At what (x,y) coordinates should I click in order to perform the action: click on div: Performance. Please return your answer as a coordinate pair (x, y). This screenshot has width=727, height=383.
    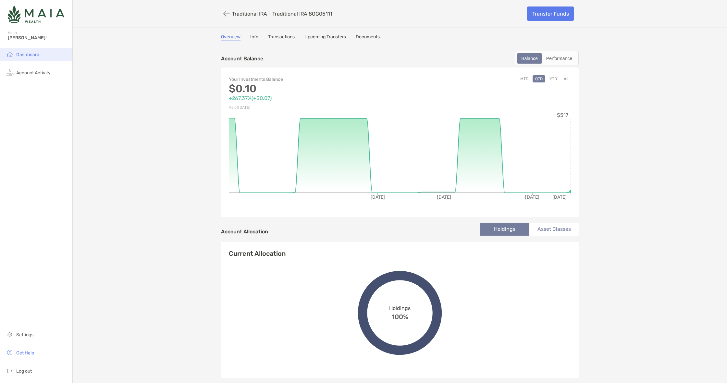
    Looking at the image, I should click on (560, 58).